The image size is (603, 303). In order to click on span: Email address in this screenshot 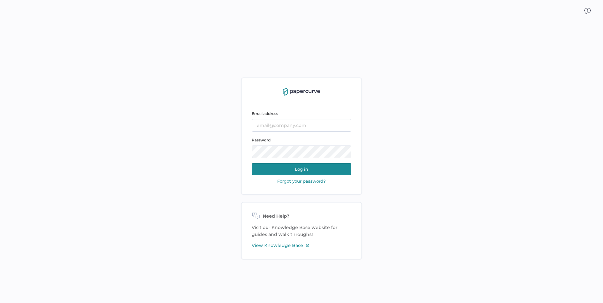, I will do `click(265, 114)`.